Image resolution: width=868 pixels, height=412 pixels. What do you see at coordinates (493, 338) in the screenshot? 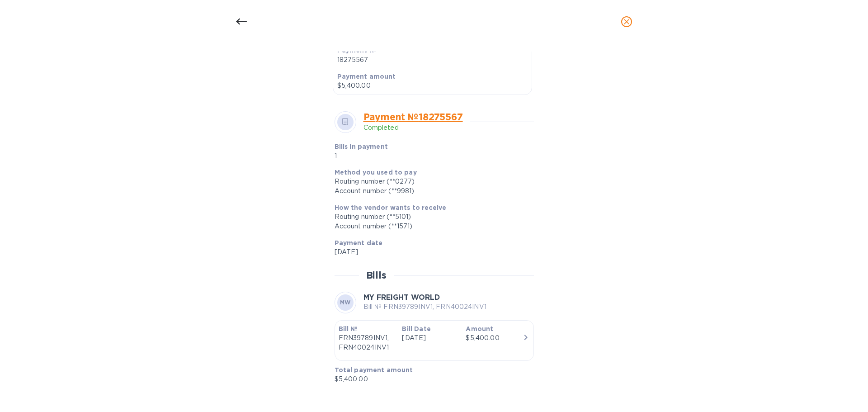
I see `div: $5,400.00` at bounding box center [493, 338].